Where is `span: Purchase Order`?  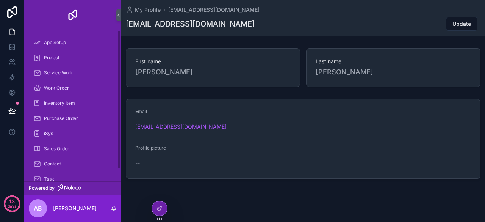 span: Purchase Order is located at coordinates (61, 118).